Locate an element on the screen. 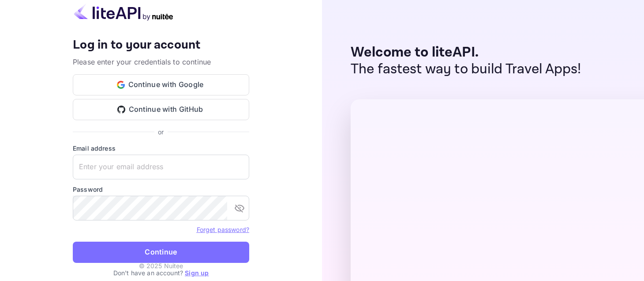 Image resolution: width=644 pixels, height=281 pixels. button: Continue with Google is located at coordinates (161, 85).